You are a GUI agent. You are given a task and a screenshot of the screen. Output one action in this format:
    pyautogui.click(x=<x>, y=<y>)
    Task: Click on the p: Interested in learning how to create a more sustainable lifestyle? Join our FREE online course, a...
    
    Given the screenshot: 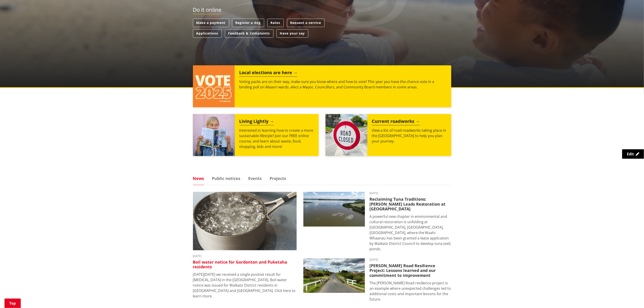 What is the action you would take?
    pyautogui.click(x=277, y=138)
    